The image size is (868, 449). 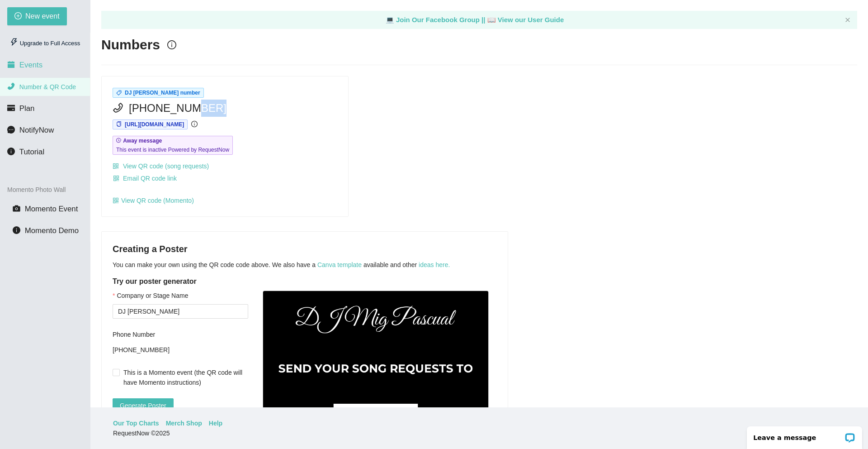 I want to click on span: camera, so click(x=16, y=208).